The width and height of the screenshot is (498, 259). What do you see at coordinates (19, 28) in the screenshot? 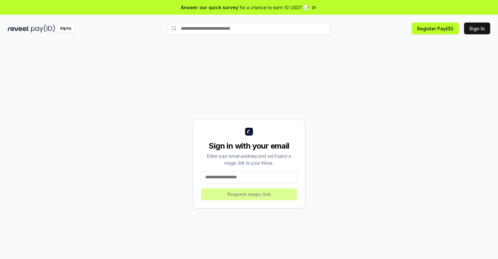
I see `img: reveel_dark` at bounding box center [19, 28].